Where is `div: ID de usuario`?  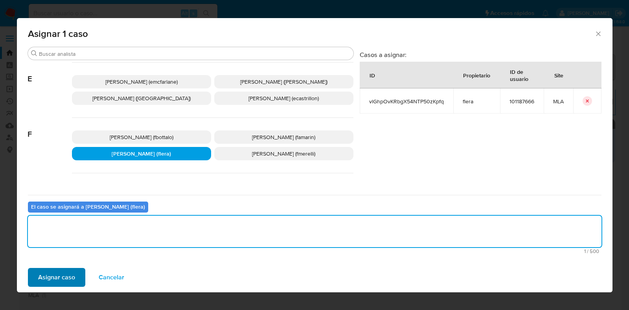
div: ID de usuario is located at coordinates (521, 75).